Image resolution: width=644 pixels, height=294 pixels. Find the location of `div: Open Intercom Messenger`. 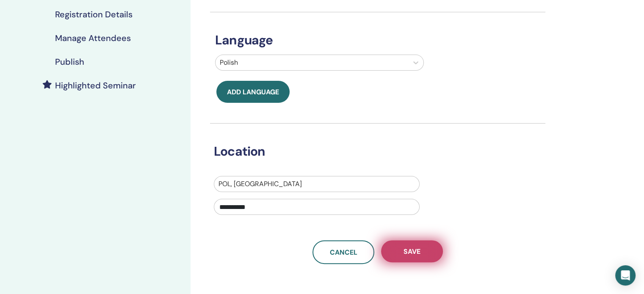

div: Open Intercom Messenger is located at coordinates (625, 275).